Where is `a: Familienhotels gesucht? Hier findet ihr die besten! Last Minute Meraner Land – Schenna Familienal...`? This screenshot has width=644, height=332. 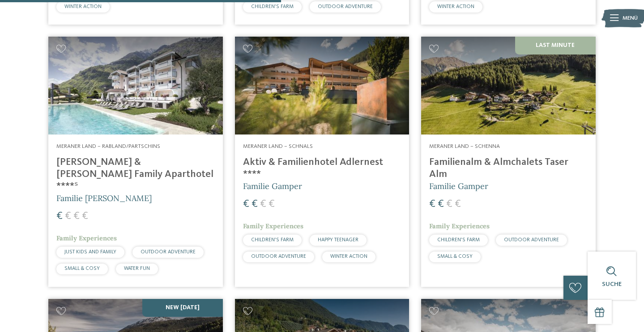 a: Familienhotels gesucht? Hier findet ihr die besten! Last Minute Meraner Land – Schenna Familienal... is located at coordinates (508, 162).